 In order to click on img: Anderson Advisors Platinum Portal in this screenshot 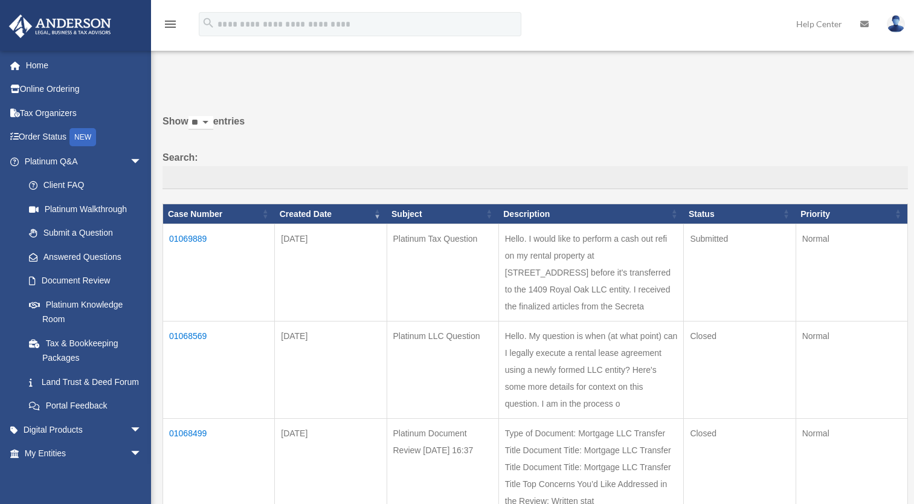, I will do `click(60, 26)`.